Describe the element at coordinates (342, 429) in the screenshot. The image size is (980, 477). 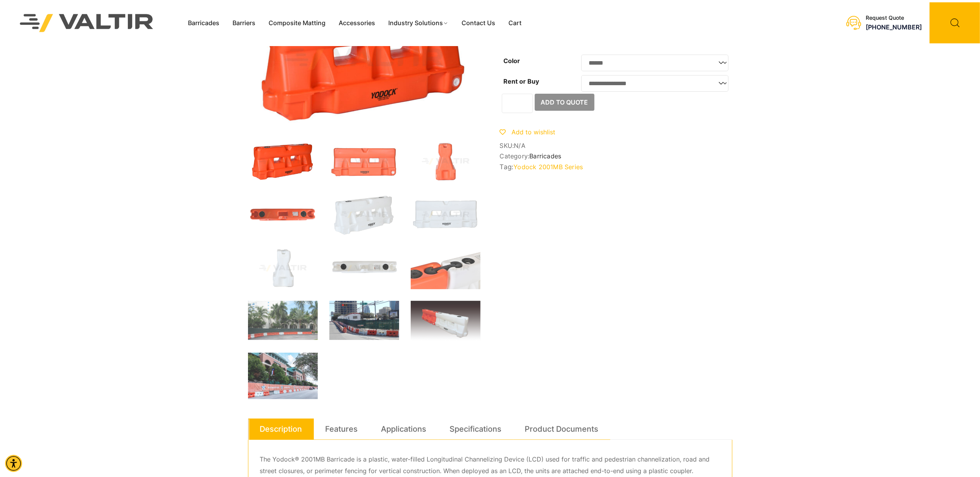
I see `a: Features` at that location.